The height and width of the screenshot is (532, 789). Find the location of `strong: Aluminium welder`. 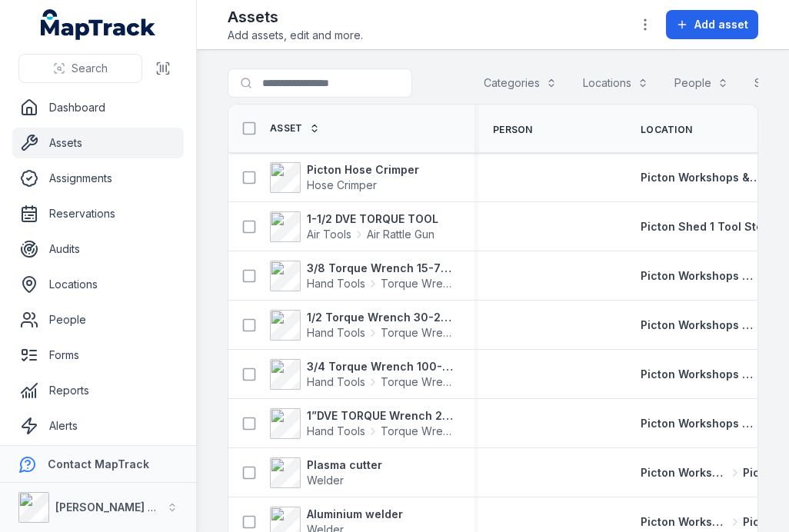

strong: Aluminium welder is located at coordinates (355, 514).